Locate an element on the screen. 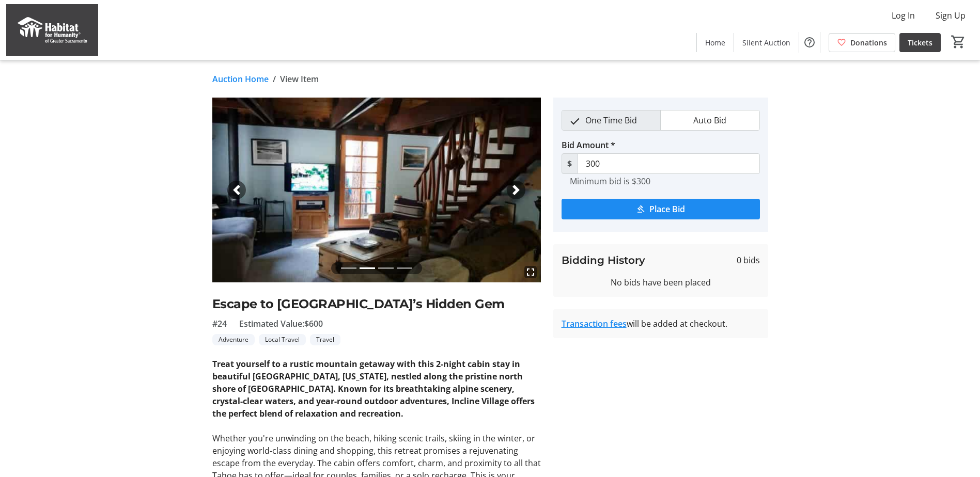  button: Log In is located at coordinates (903, 15).